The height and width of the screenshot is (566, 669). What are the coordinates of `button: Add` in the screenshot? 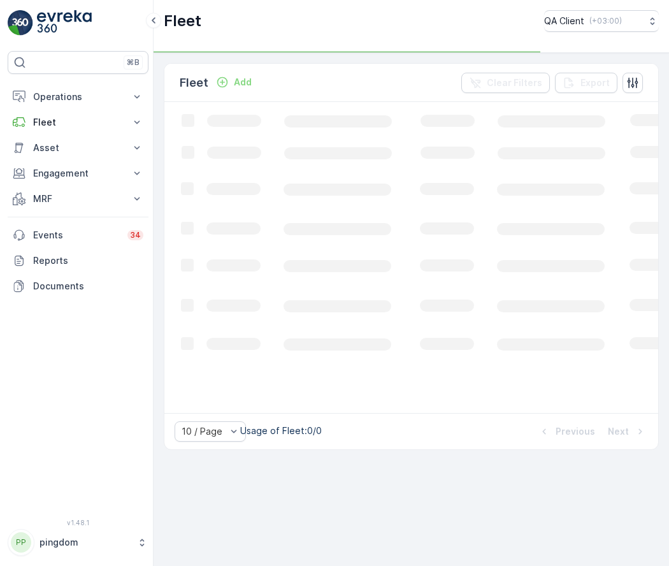 It's located at (234, 82).